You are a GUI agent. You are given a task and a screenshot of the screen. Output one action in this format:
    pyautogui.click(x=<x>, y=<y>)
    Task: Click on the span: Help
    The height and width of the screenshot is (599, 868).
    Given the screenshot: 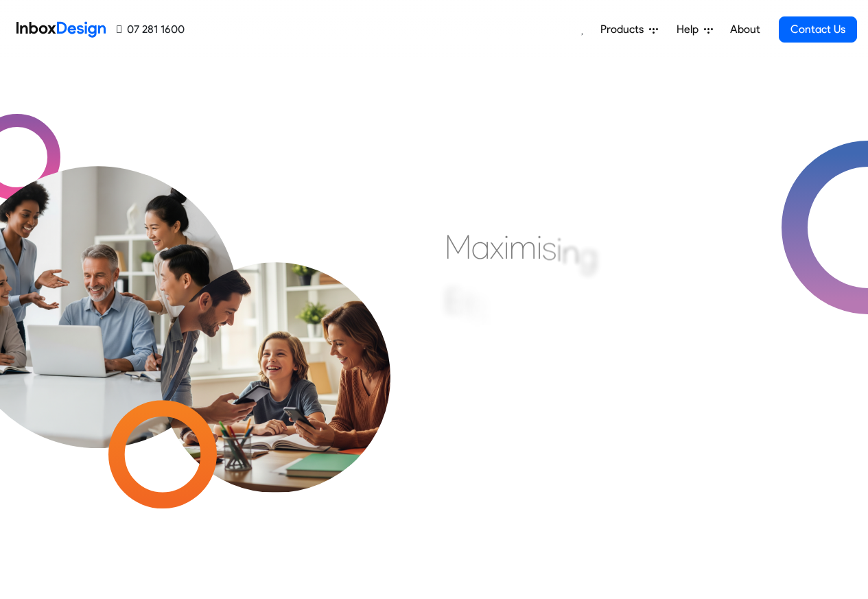 What is the action you would take?
    pyautogui.click(x=691, y=29)
    